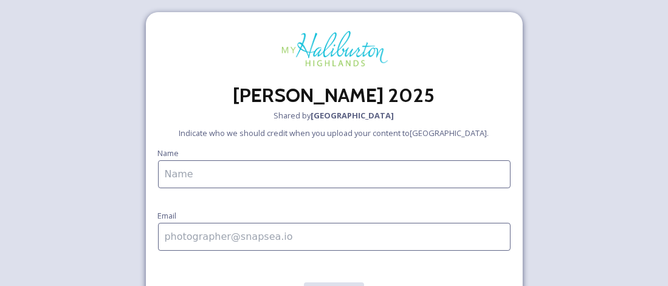  Describe the element at coordinates (168, 153) in the screenshot. I see `span: Name` at that location.